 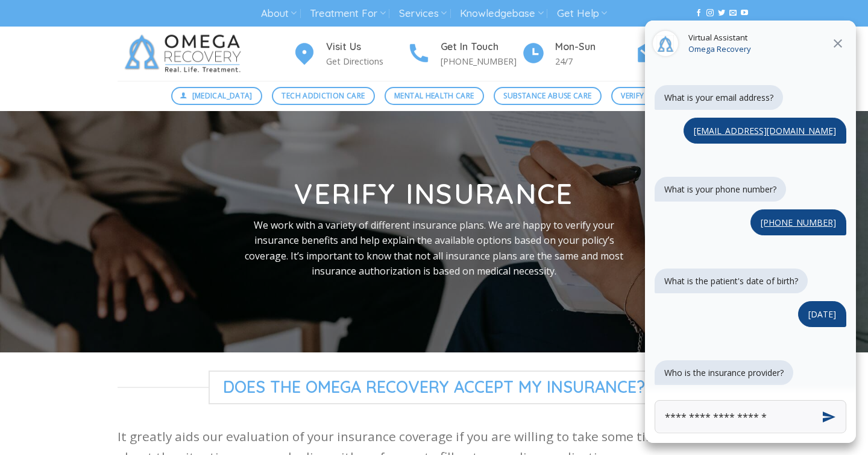 What do you see at coordinates (367, 61) in the screenshot?
I see `p: Get Directions` at bounding box center [367, 61].